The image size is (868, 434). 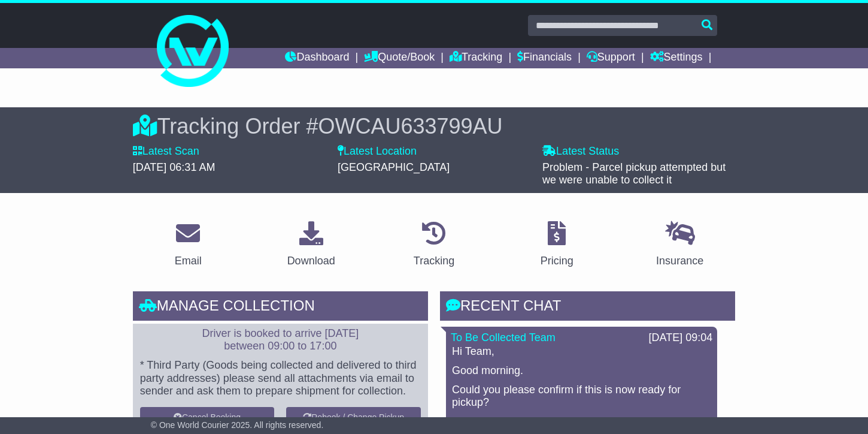 What do you see at coordinates (679, 245) in the screenshot?
I see `a: Insurance` at bounding box center [679, 245].